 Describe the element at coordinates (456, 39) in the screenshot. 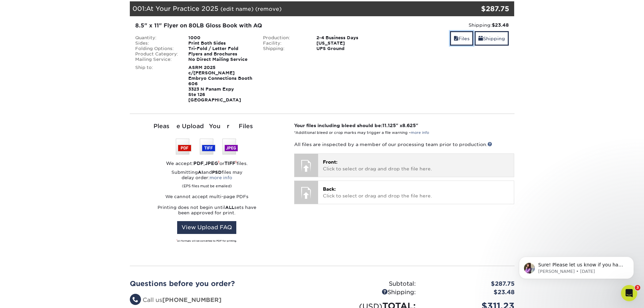

I see `span: files` at that location.